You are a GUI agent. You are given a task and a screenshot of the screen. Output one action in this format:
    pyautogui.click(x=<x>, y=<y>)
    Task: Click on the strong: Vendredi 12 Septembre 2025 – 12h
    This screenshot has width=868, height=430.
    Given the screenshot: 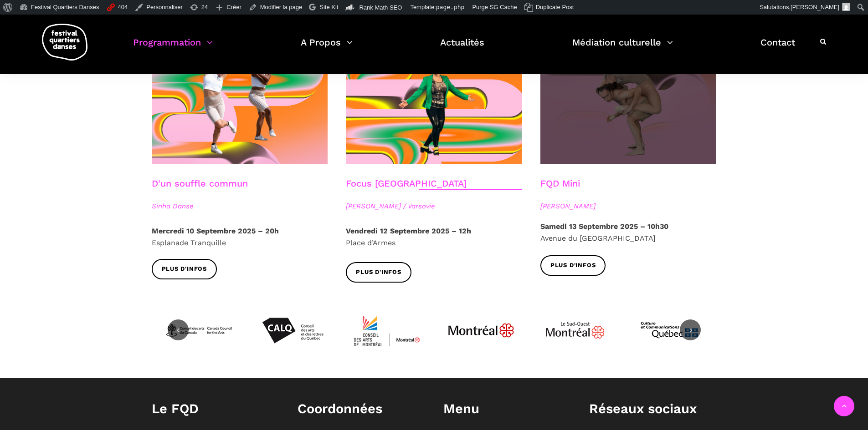 What is the action you would take?
    pyautogui.click(x=408, y=231)
    